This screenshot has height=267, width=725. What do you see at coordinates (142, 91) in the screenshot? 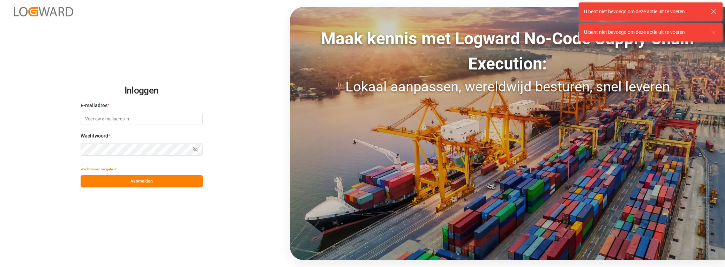
I see `h2: Inloggen` at bounding box center [142, 91].